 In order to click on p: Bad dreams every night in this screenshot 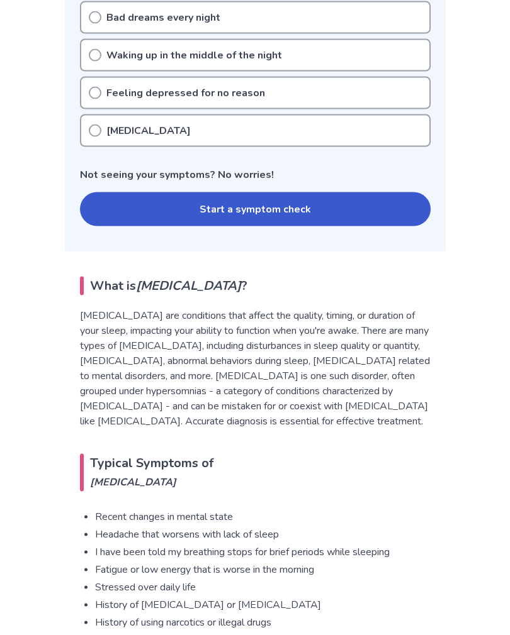, I will do `click(163, 18)`.